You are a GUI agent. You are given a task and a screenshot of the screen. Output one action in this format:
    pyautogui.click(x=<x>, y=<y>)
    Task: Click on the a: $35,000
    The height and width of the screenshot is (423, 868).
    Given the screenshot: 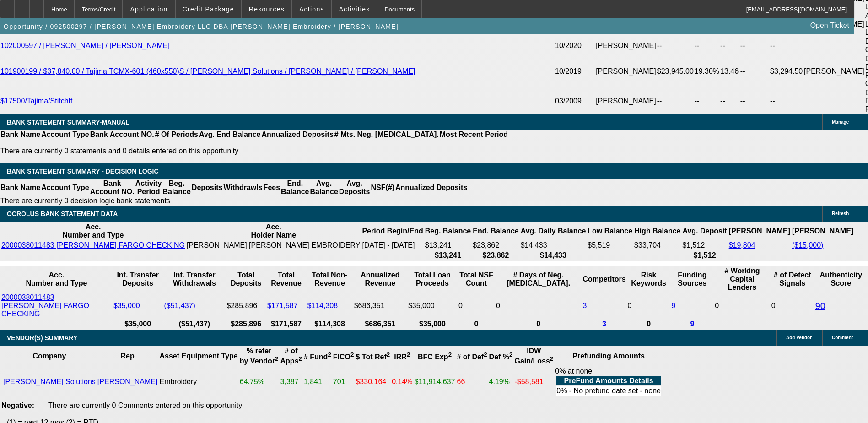 What is the action you would take?
    pyautogui.click(x=126, y=305)
    